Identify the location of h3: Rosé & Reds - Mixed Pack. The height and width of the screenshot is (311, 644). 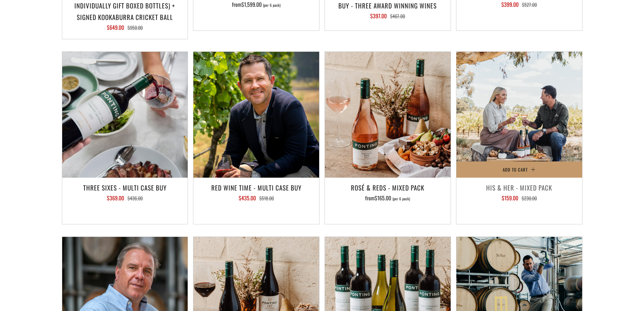
(388, 187).